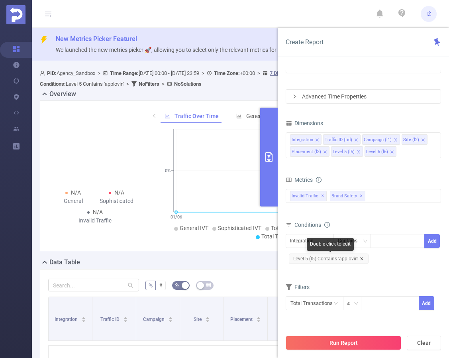 The height and width of the screenshot is (358, 449). I want to click on span: Traffic Over Time, so click(196, 116).